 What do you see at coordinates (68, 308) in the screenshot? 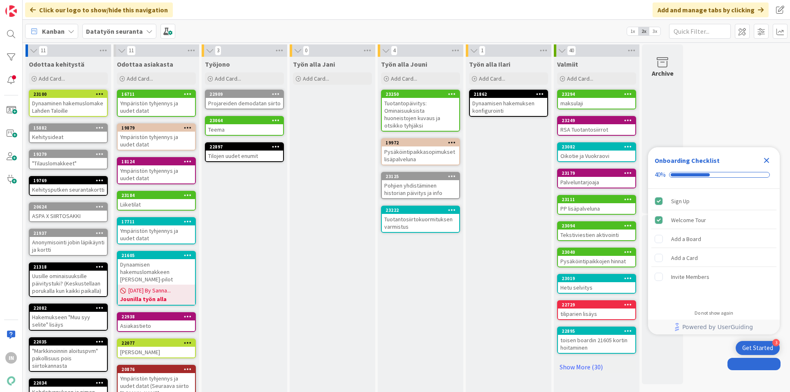
I see `div: 22082` at bounding box center [68, 308].